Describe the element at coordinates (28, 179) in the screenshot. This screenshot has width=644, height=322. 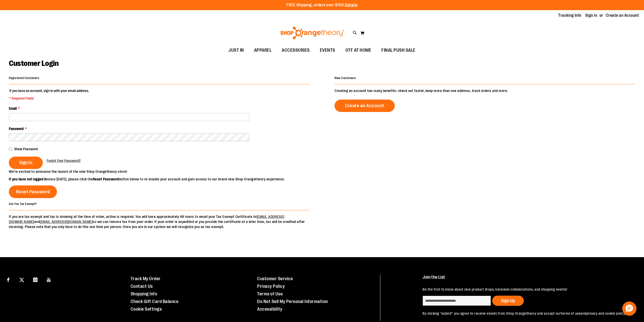
I see `strong: If you have not logged in` at that location.